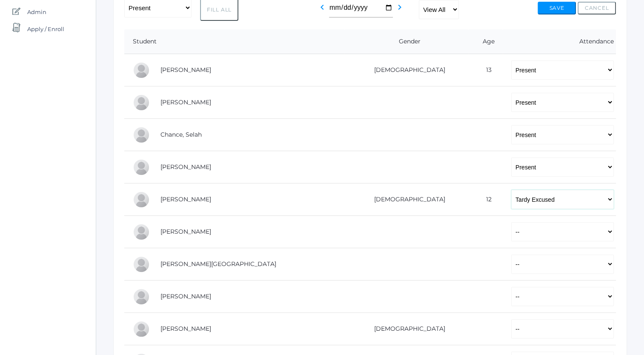 The image size is (644, 355). Describe the element at coordinates (400, 10) in the screenshot. I see `a: chevron_right` at that location.